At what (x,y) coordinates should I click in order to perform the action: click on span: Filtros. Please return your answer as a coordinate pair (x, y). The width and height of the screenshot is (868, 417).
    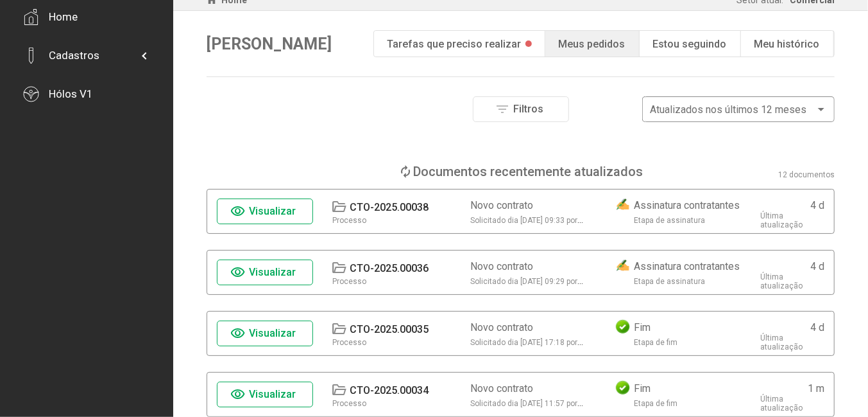
    Looking at the image, I should click on (528, 108).